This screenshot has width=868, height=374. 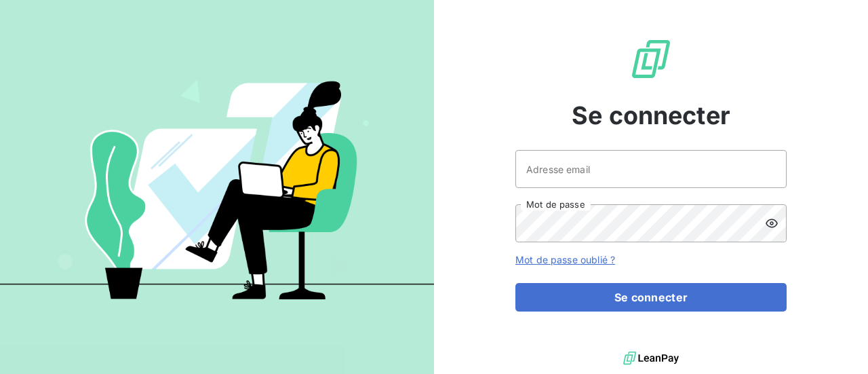 What do you see at coordinates (650, 59) in the screenshot?
I see `img: Logo LeanPay` at bounding box center [650, 59].